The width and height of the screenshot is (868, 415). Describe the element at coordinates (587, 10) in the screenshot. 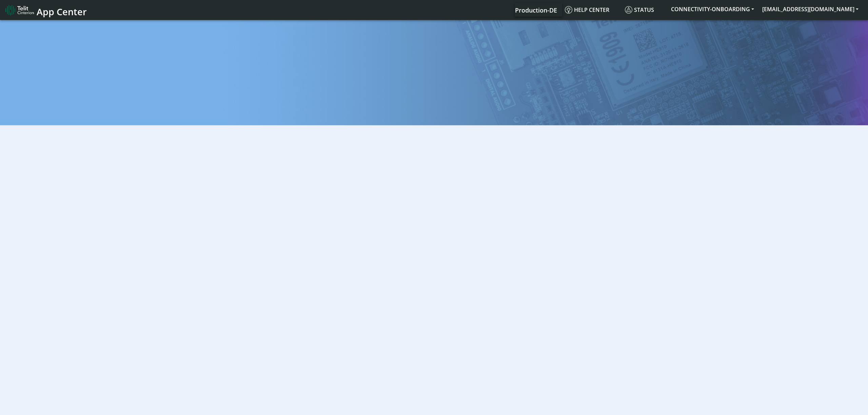

I see `span: Help center` at that location.